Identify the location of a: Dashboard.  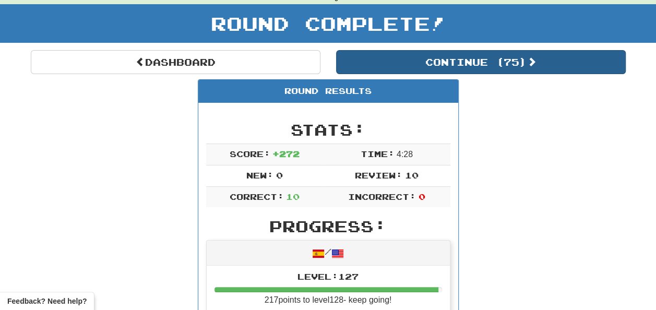
(175, 62).